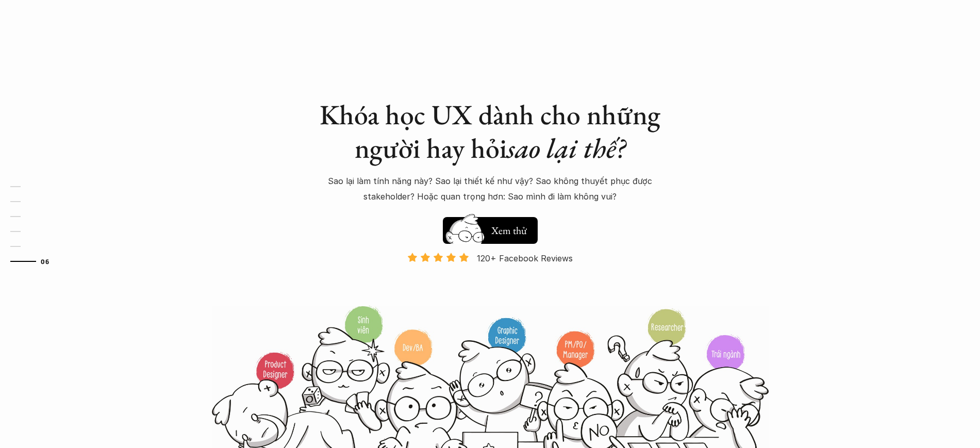  What do you see at coordinates (509, 230) in the screenshot?
I see `h5: Xem thử` at bounding box center [509, 230].